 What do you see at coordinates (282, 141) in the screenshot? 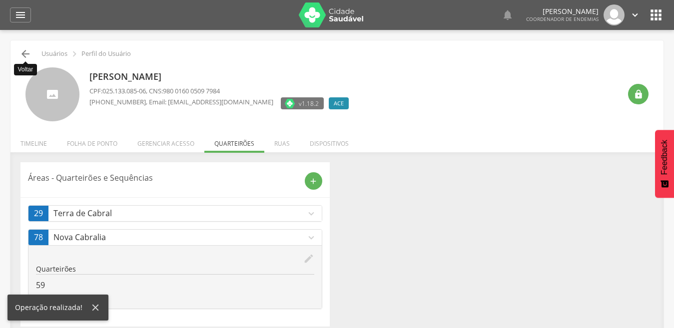
I see `li: Ruas` at bounding box center [282, 141].